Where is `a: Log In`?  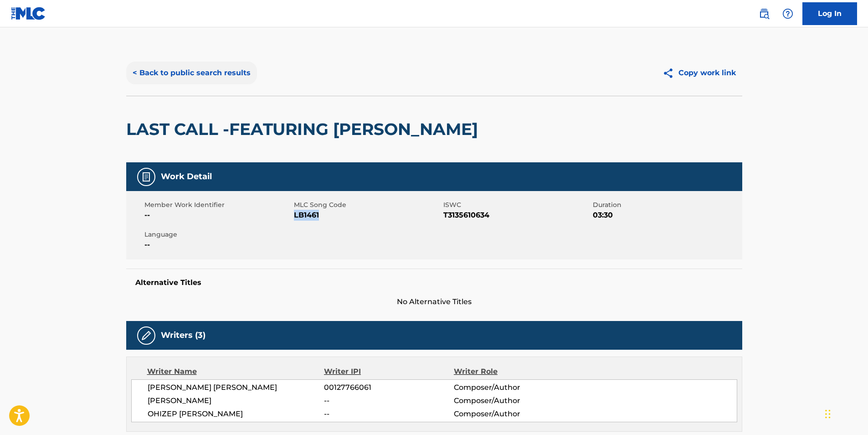
a: Log In is located at coordinates (830, 14).